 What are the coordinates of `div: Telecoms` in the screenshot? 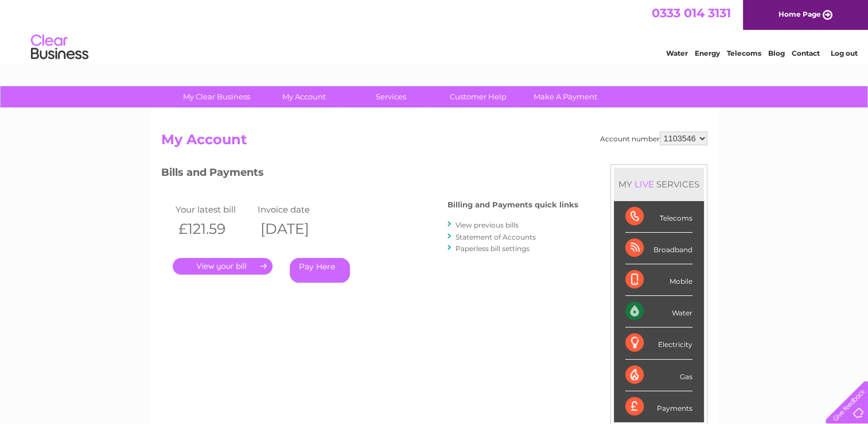 It's located at (659, 216).